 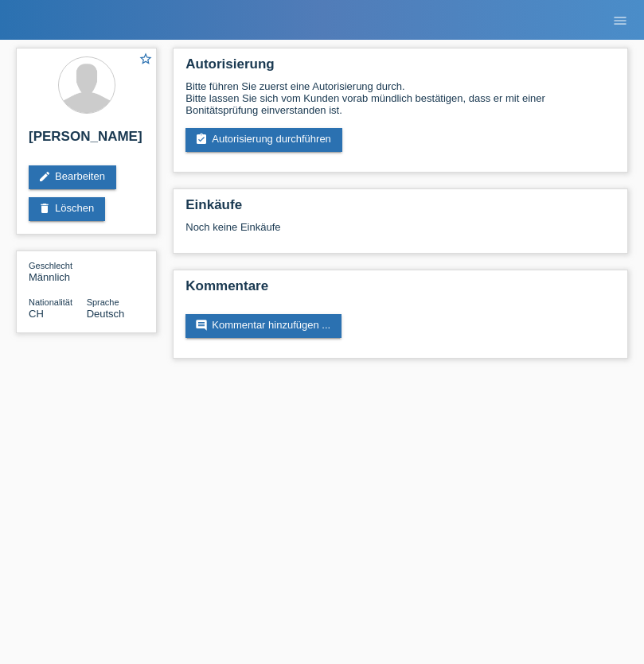 I want to click on a: assignment_turned_inAutorisierung durchführen, so click(x=263, y=140).